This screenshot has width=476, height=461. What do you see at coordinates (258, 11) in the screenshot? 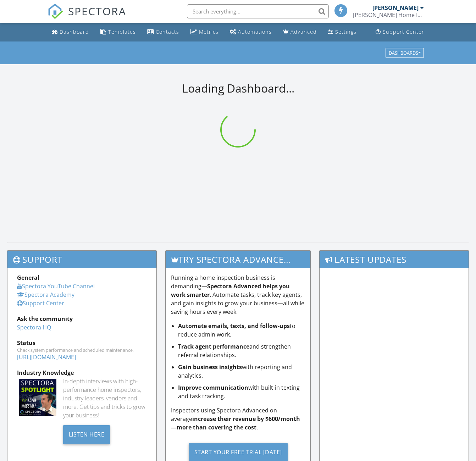
I see `input: Search everything...` at bounding box center [258, 11].